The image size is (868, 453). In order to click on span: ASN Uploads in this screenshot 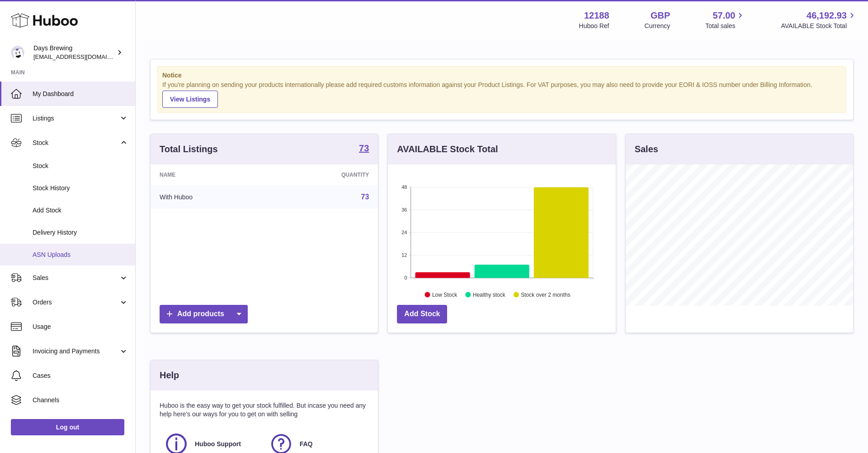, I will do `click(81, 255)`.